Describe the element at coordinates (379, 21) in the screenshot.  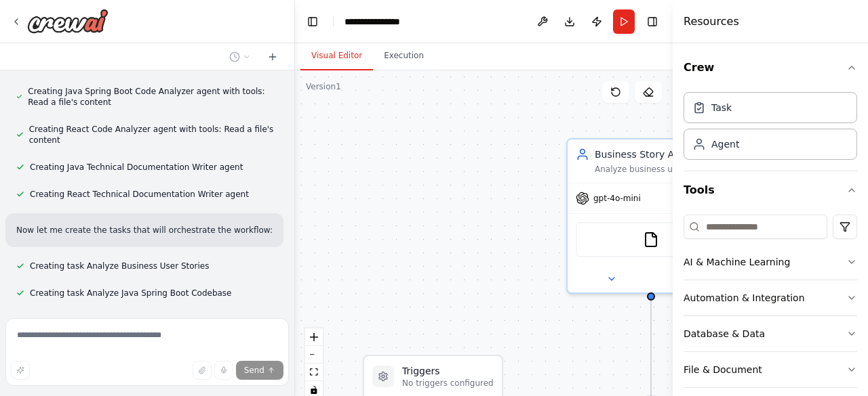
I see `nav: breadcrumb` at that location.